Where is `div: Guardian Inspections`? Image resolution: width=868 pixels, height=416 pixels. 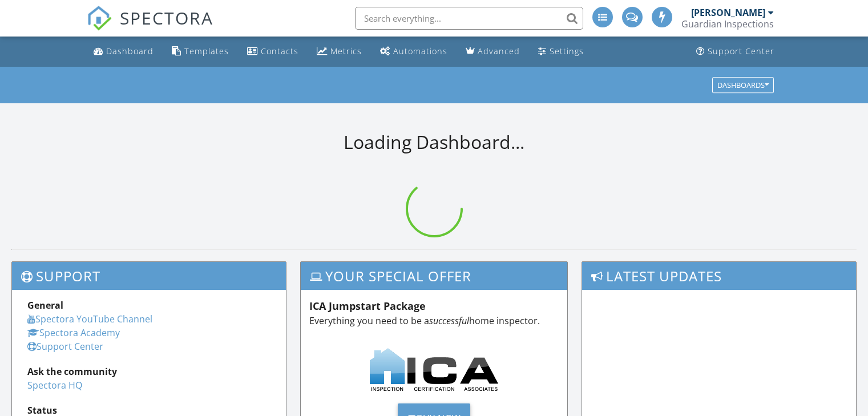
div: Guardian Inspections is located at coordinates (728, 24).